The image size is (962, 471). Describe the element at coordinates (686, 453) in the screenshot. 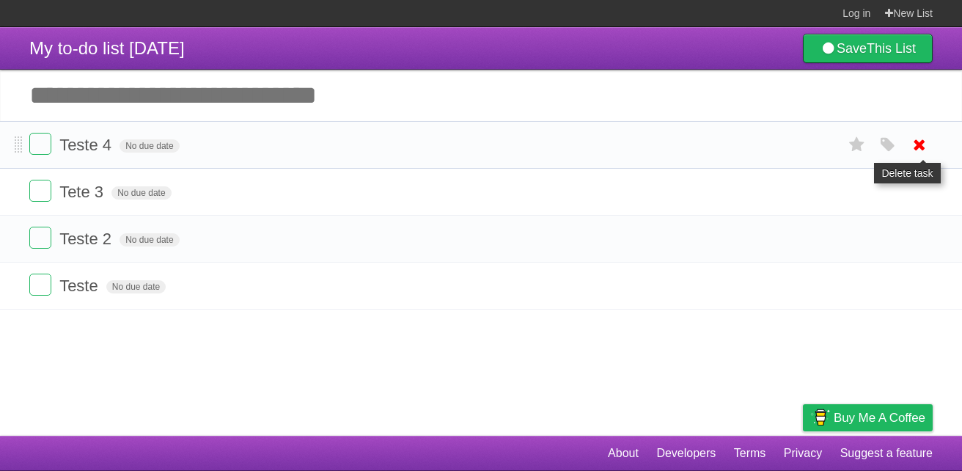

I see `a: Developers` at that location.